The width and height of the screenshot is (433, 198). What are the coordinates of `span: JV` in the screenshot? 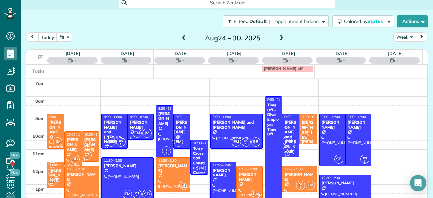 It's located at (287, 141).